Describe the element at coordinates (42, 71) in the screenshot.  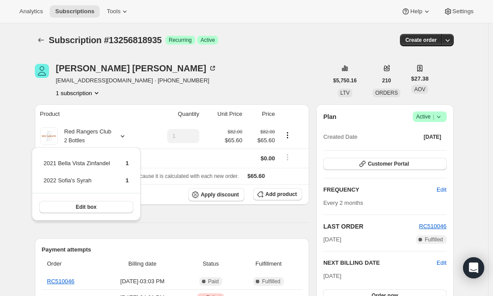
I see `span: Wingate Lew` at that location.